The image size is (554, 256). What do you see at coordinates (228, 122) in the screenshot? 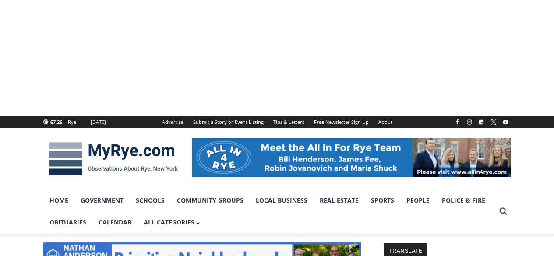
I see `a: Submit a Story or Event Listing` at bounding box center [228, 122].